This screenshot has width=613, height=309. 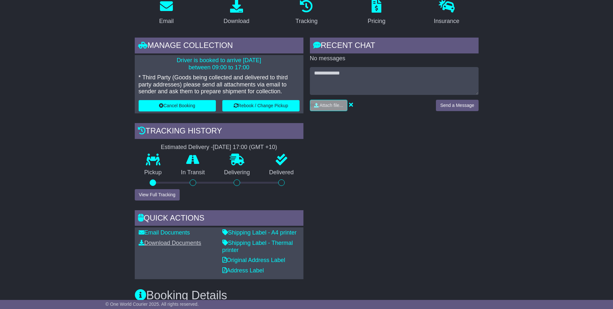 What do you see at coordinates (457, 105) in the screenshot?
I see `button: Send a Message` at bounding box center [457, 105].